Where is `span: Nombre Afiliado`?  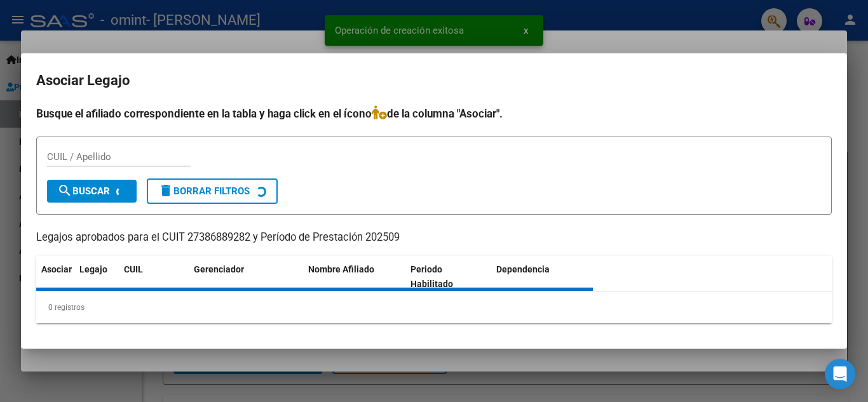 span: Nombre Afiliado is located at coordinates (342, 270).